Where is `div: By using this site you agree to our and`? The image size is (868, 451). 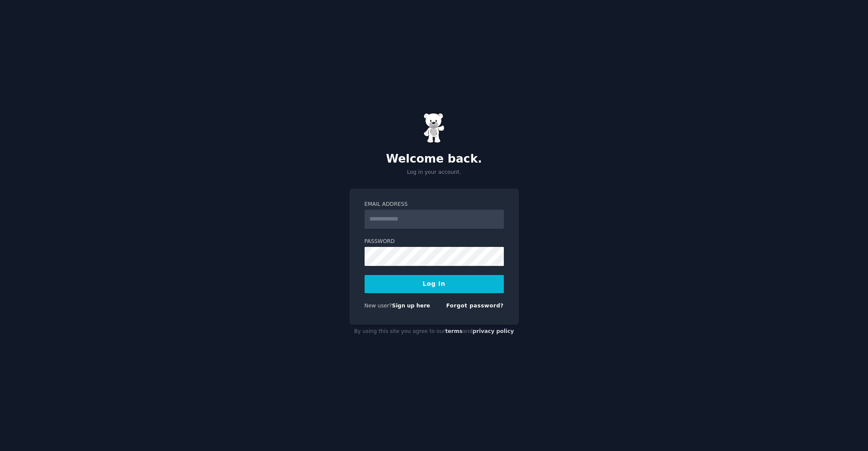
div: By using this site you agree to our and is located at coordinates (434, 331).